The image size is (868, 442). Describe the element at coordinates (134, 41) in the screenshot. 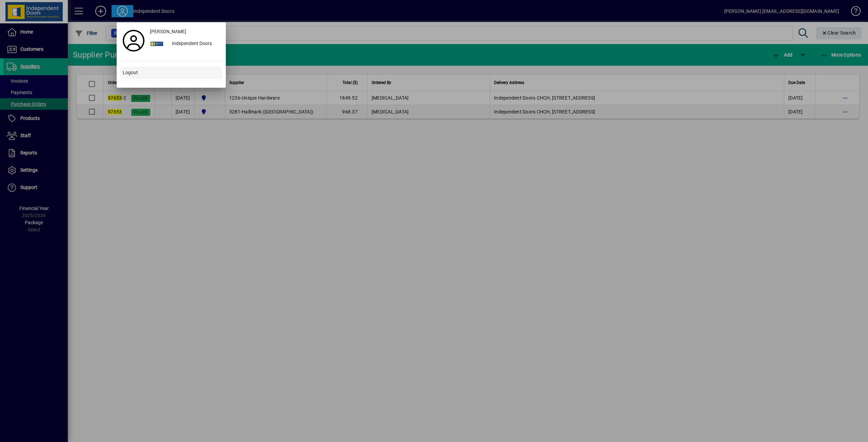

I see `a: Profile` at that location.